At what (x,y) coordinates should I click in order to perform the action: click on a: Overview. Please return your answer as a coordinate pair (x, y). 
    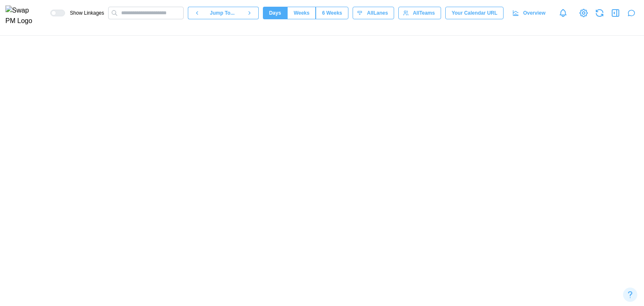
    Looking at the image, I should click on (530, 13).